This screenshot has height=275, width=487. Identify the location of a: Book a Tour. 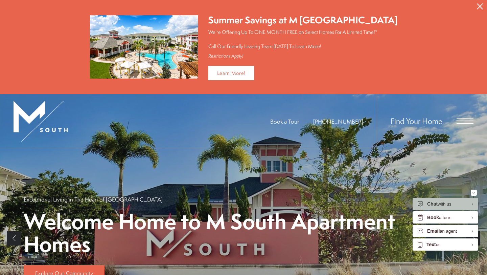
(284, 121).